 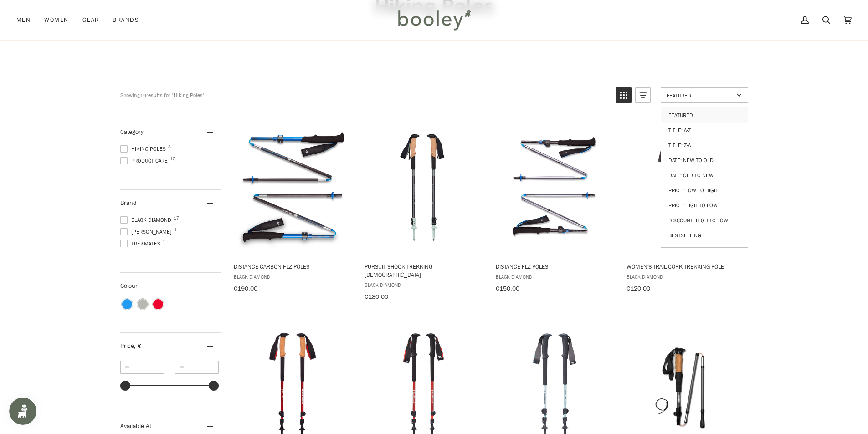 I want to click on span: €120.00, so click(x=638, y=289).